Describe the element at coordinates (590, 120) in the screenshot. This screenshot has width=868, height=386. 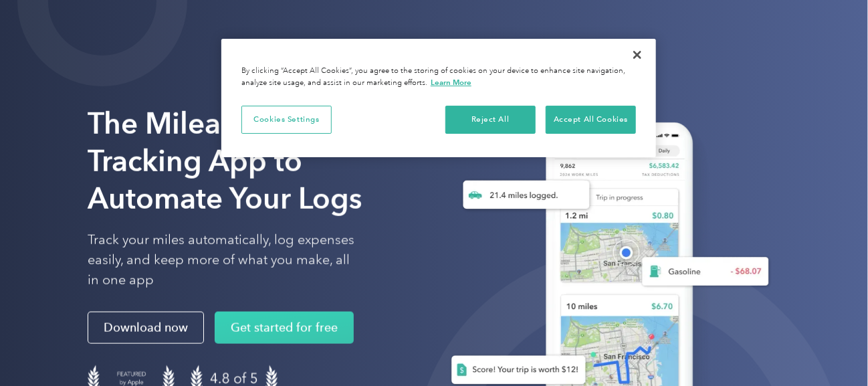
I see `button: Accept All Cookies` at that location.